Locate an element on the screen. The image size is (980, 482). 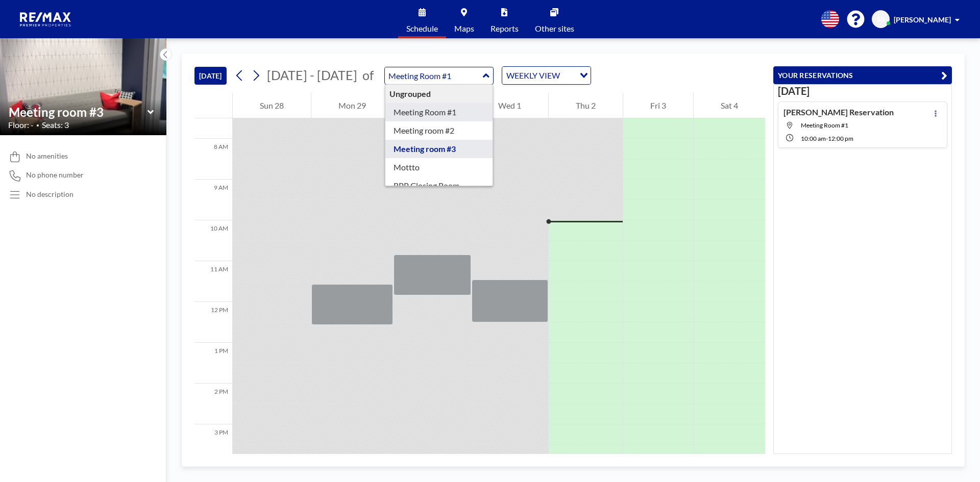
img: organization-logo is located at coordinates (46, 19).